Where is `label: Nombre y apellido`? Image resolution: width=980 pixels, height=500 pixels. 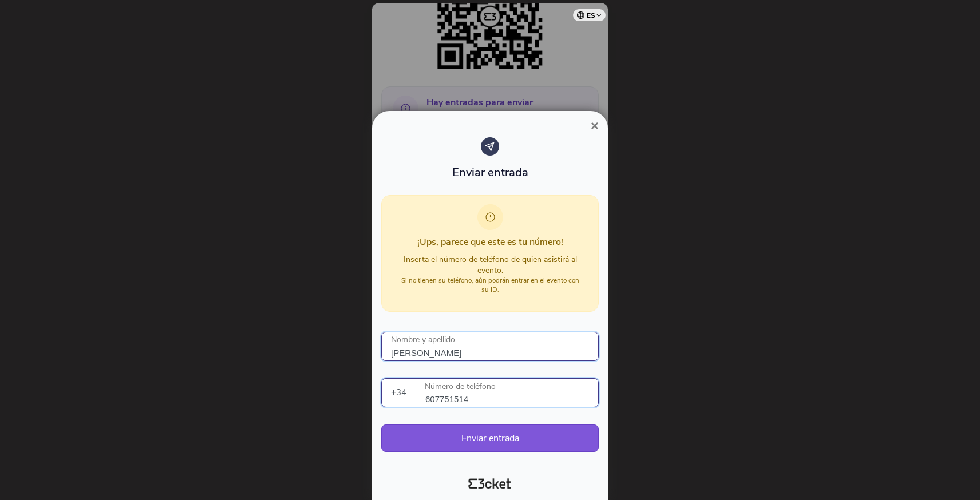 label: Nombre y apellido is located at coordinates (423, 340).